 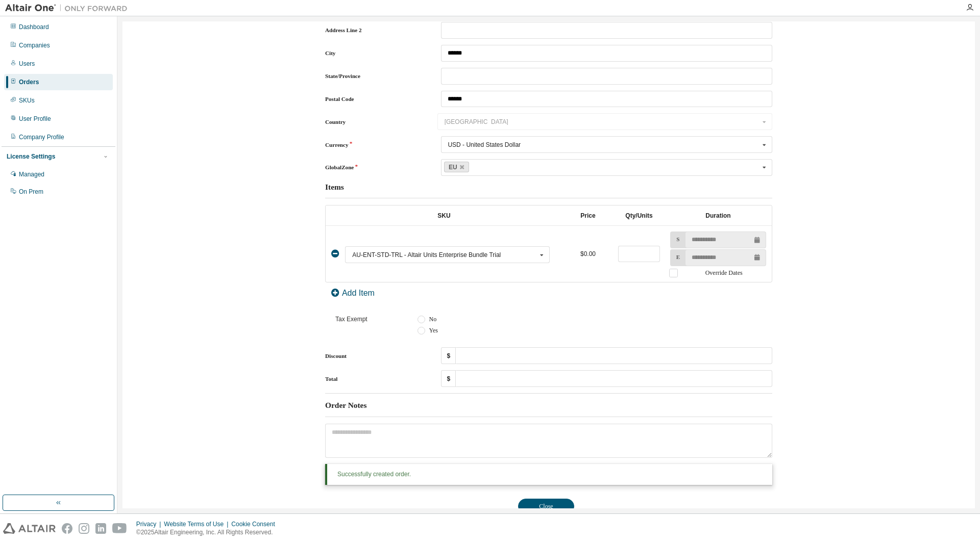 What do you see at coordinates (26, 63) in the screenshot?
I see `div: Users` at bounding box center [26, 63].